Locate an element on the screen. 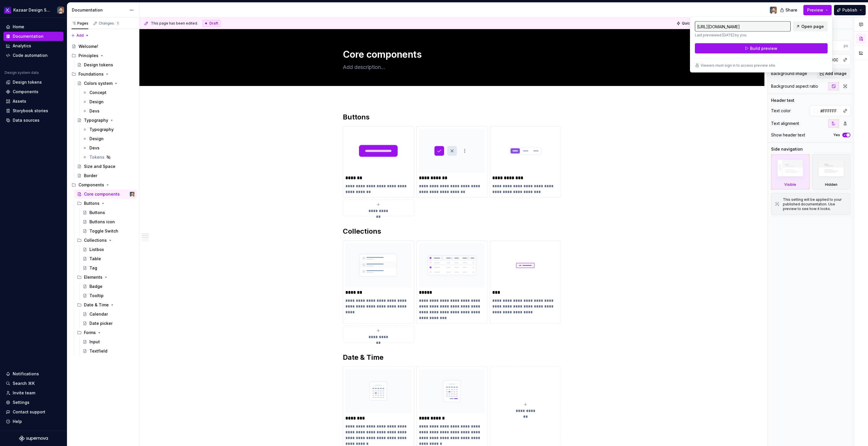 This screenshot has height=446, width=868. a: Assets is located at coordinates (34, 101).